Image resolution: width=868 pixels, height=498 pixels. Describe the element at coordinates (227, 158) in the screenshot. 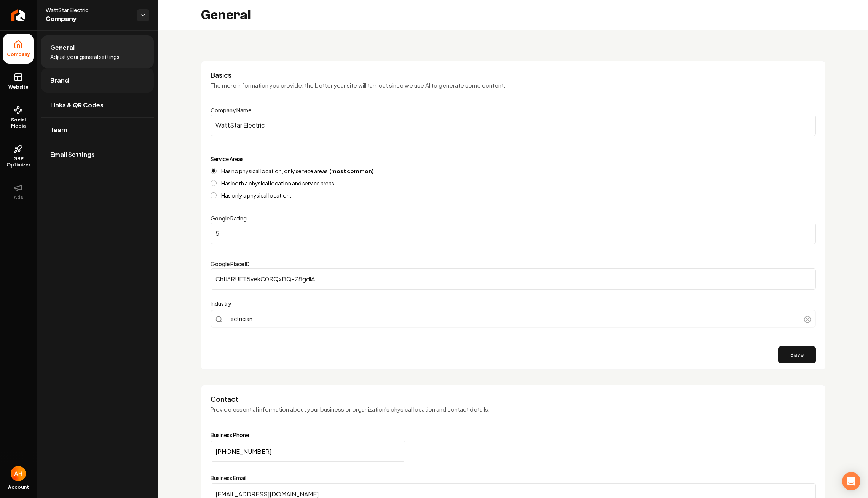

I see `label: Service Areas` at that location.